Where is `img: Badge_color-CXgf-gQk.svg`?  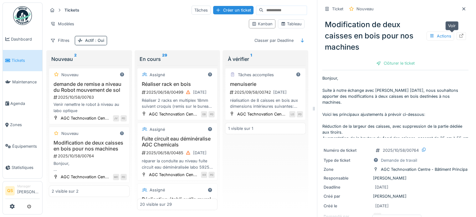 img: Badge_color-CXgf-gQk.svg is located at coordinates (23, 16).